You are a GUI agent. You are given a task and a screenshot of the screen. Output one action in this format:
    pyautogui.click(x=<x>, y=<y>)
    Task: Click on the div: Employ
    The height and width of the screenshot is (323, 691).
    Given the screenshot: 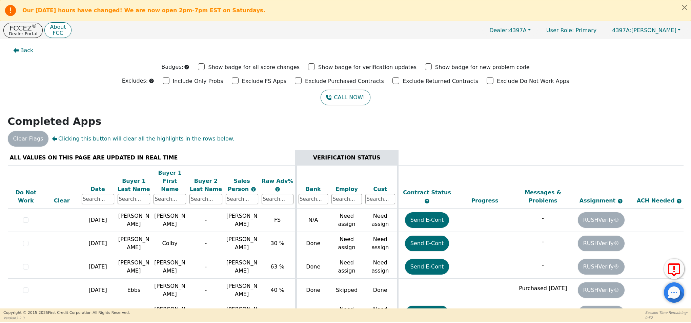 What is the action you would take?
    pyautogui.click(x=347, y=189)
    